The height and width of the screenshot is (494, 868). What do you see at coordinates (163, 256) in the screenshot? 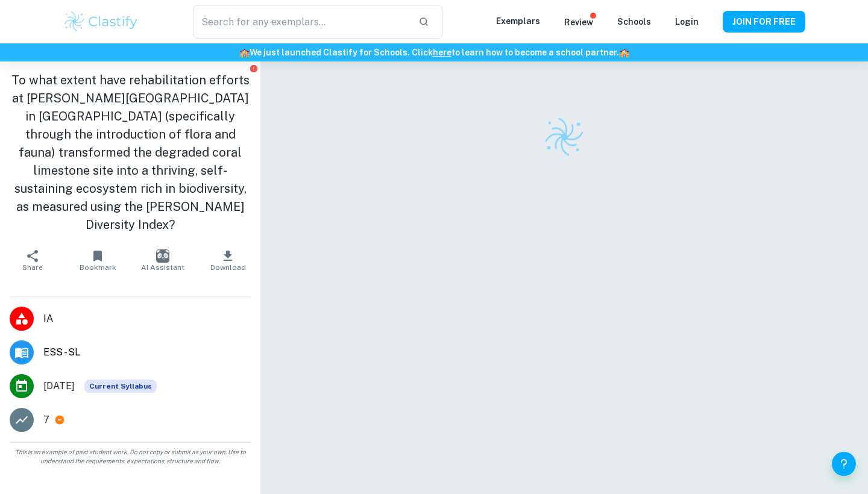
I see `img: AI Assistant` at bounding box center [163, 256].